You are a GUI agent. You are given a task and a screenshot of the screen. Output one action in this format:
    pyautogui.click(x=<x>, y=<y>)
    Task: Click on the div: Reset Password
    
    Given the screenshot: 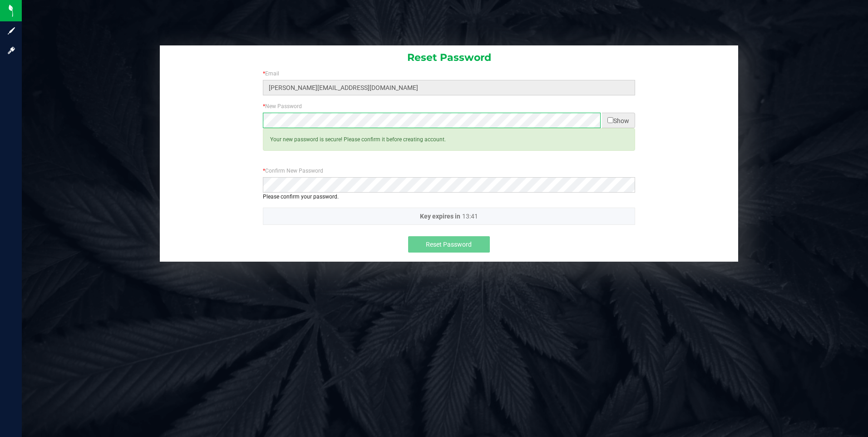 What is the action you would take?
    pyautogui.click(x=449, y=57)
    